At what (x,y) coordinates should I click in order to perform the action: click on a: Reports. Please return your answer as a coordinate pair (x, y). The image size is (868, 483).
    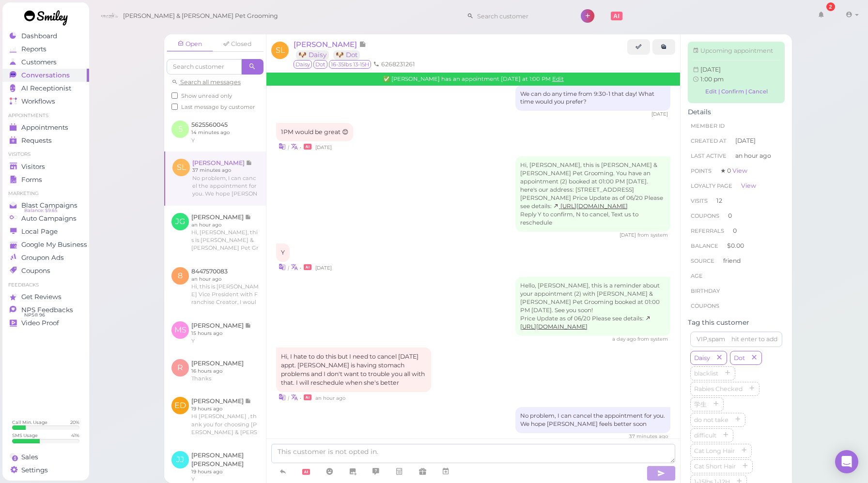
    Looking at the image, I should click on (46, 49).